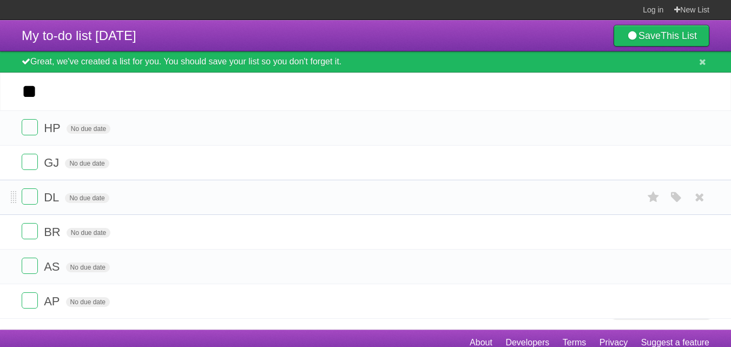 This screenshot has height=347, width=731. Describe the element at coordinates (654, 197) in the screenshot. I see `label: Star task` at that location.